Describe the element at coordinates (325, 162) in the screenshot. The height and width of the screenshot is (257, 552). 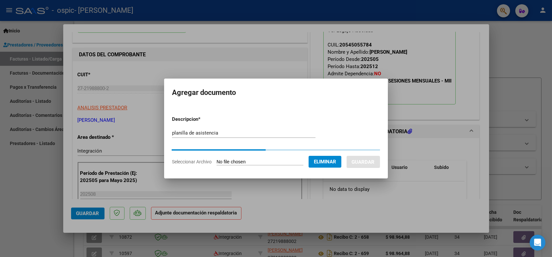
I see `span: Eliminar` at that location.